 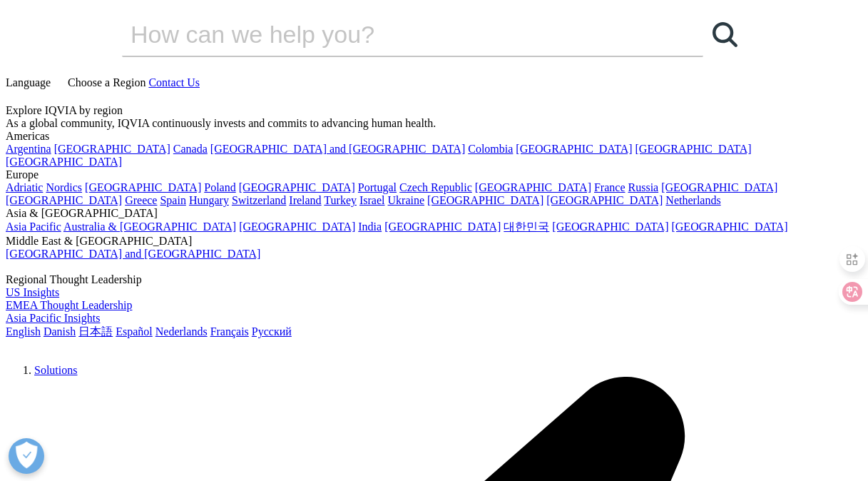 What do you see at coordinates (370, 226) in the screenshot?
I see `a: India` at bounding box center [370, 226].